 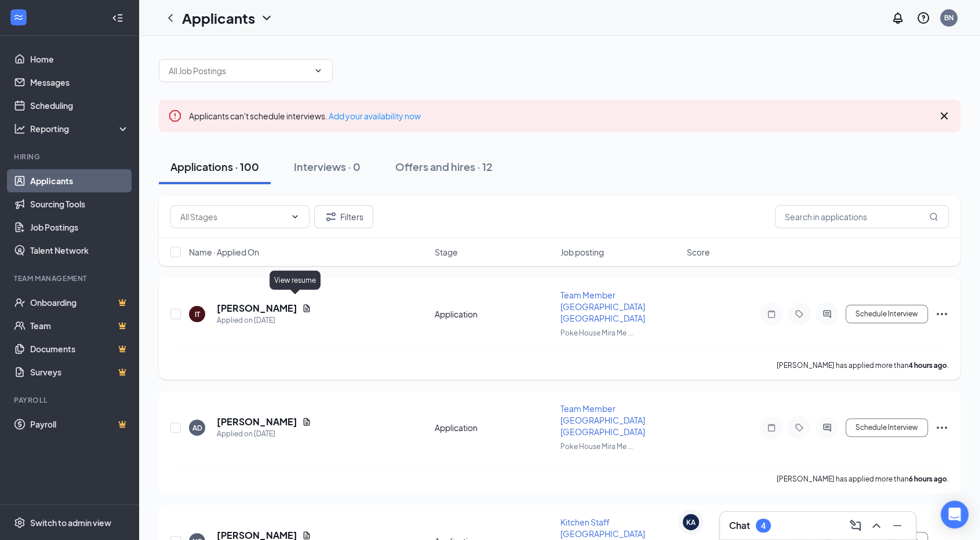 I want to click on svg: Cross, so click(x=944, y=116).